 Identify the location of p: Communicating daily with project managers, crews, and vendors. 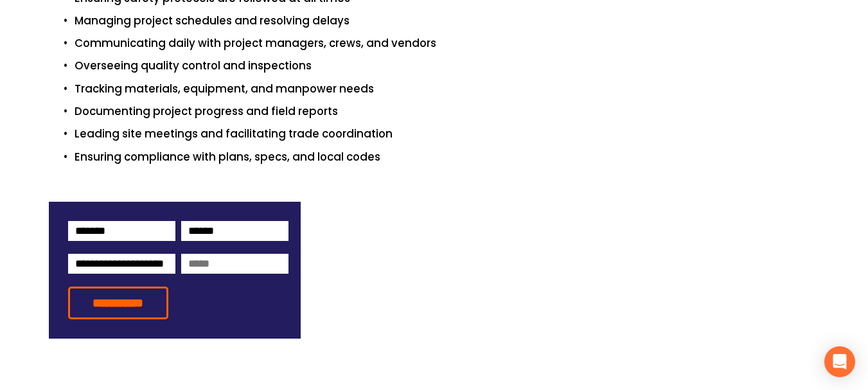
(447, 43).